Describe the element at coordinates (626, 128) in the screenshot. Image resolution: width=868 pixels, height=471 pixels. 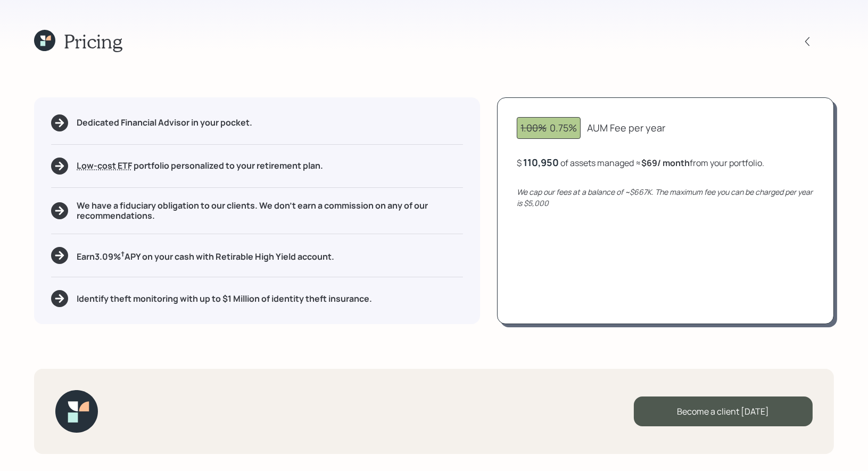
I see `div: AUM Fee per year` at that location.